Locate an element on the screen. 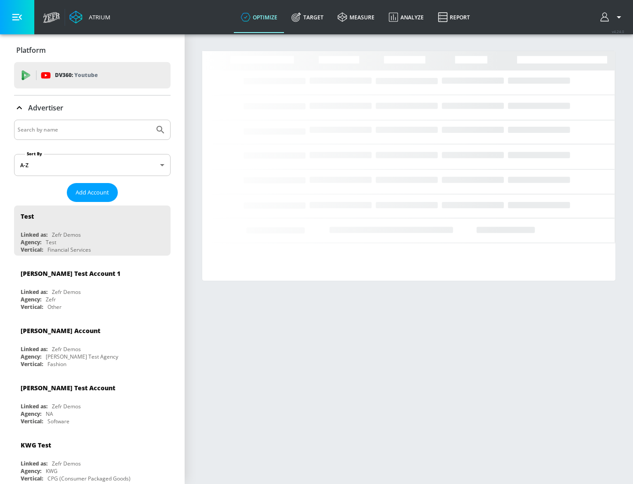 This screenshot has height=484, width=633. div: CPG (Consumer Packaged Goods) is located at coordinates (89, 478).